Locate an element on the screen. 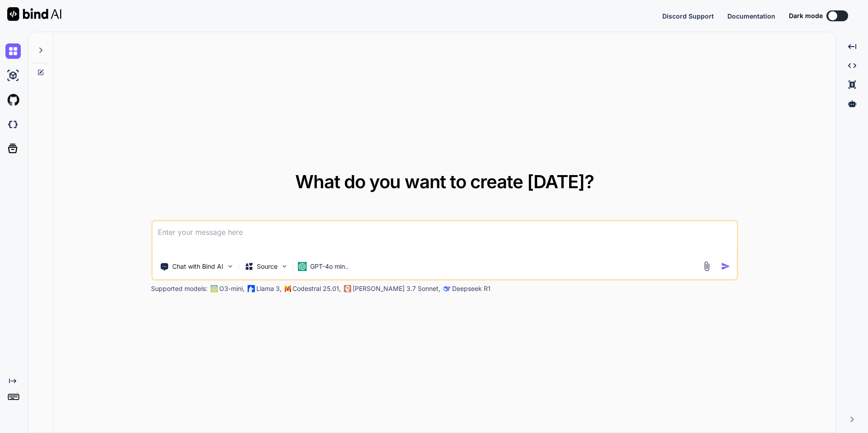 The width and height of the screenshot is (868, 433). p: Llama 3, is located at coordinates (269, 289).